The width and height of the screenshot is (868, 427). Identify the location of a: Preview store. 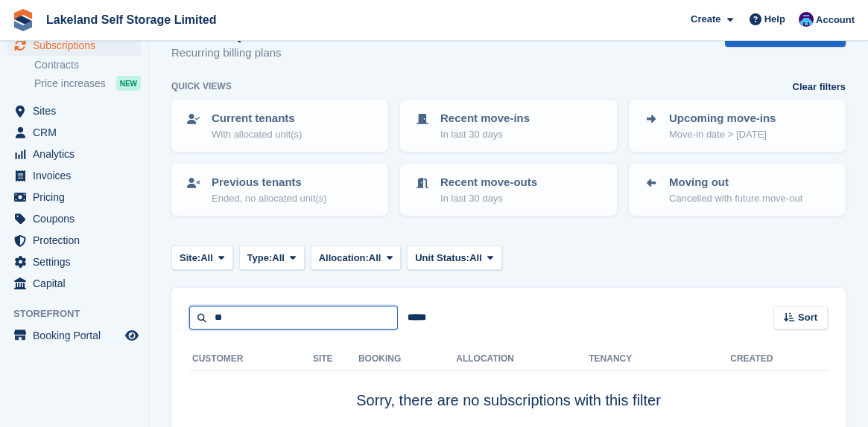
(132, 336).